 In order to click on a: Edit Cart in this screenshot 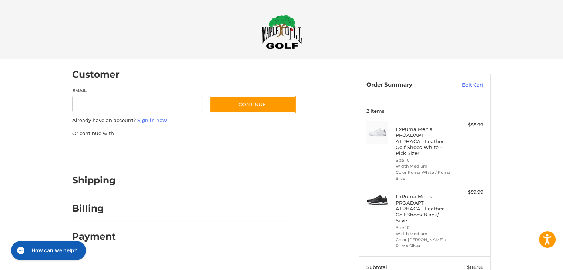, I will do `click(465, 85)`.